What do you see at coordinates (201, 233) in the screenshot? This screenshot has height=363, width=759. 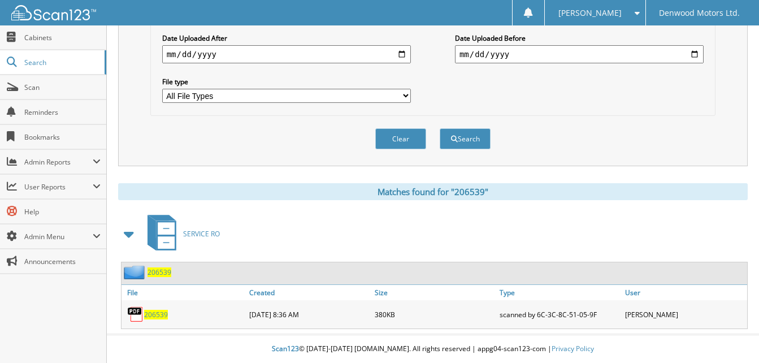 I see `span: SERVICE RO` at bounding box center [201, 233].